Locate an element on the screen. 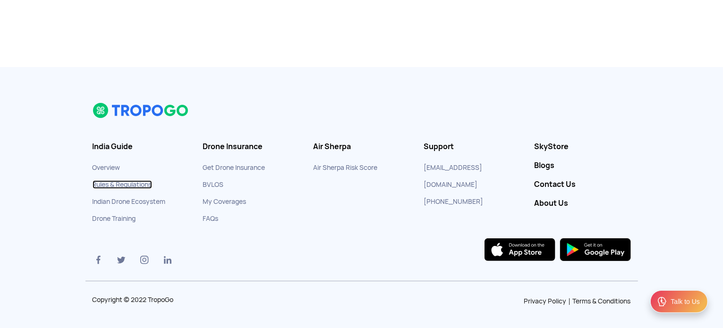  img: playstore is located at coordinates (596, 250).